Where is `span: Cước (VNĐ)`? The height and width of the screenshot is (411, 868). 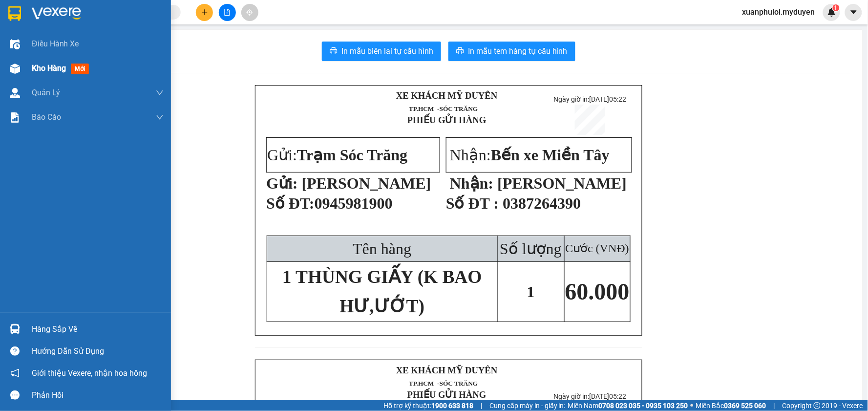 span: Cước (VNĐ) is located at coordinates (597, 248).